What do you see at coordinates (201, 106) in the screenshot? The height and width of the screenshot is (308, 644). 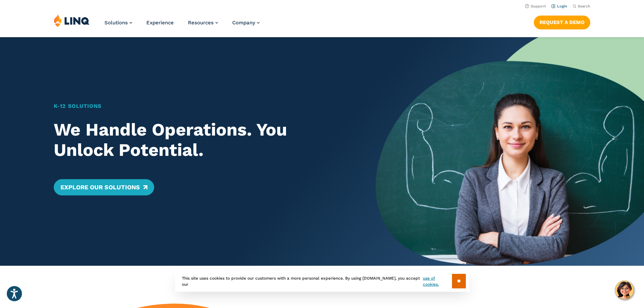 I see `h1: K‑12 Solutions` at bounding box center [201, 106].